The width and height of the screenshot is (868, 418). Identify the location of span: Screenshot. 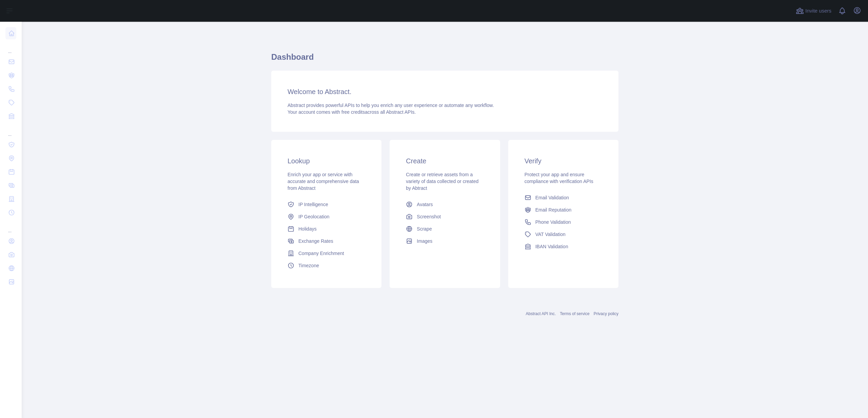
(429, 217).